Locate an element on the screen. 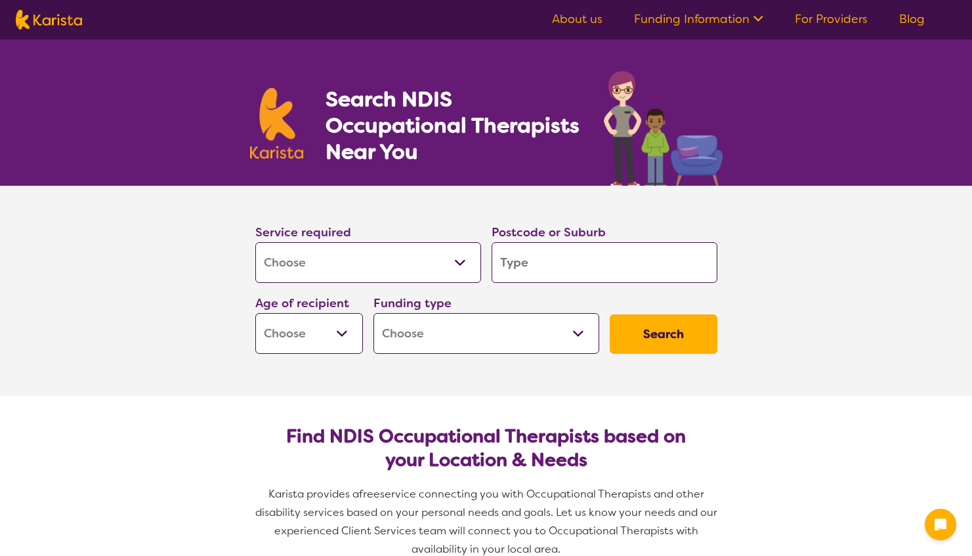 This screenshot has height=556, width=972. a: About us is located at coordinates (577, 19).